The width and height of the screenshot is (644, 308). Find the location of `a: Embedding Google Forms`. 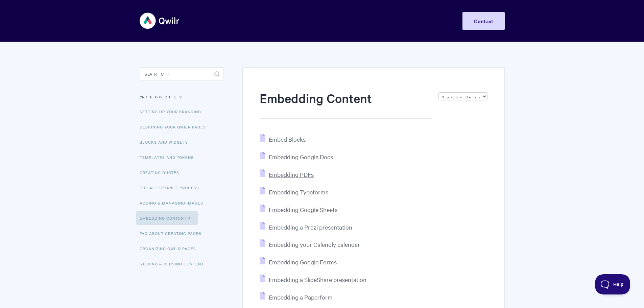

a: Embedding Google Forms is located at coordinates (298, 261).